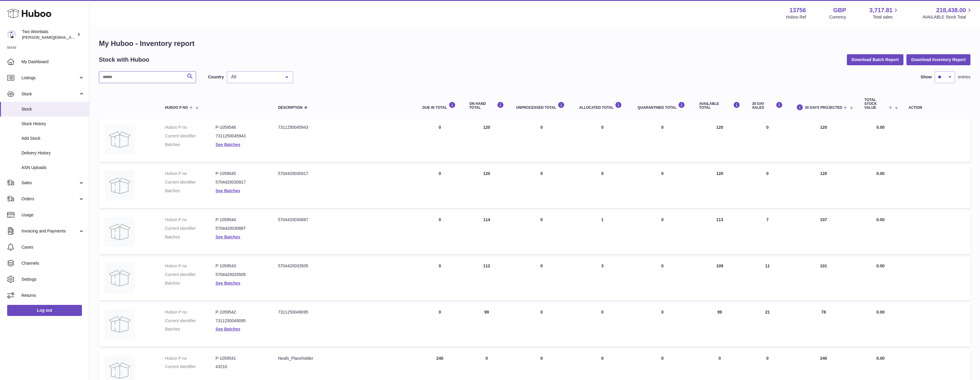 The height and width of the screenshot is (380, 980). What do you see at coordinates (241, 311) in the screenshot?
I see `dd: P-1059542` at bounding box center [241, 311].